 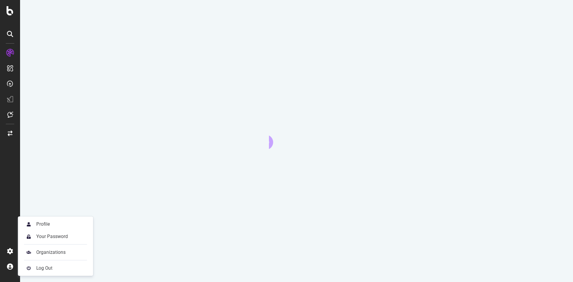 What do you see at coordinates (297, 135) in the screenshot?
I see `div: animation` at bounding box center [297, 135].